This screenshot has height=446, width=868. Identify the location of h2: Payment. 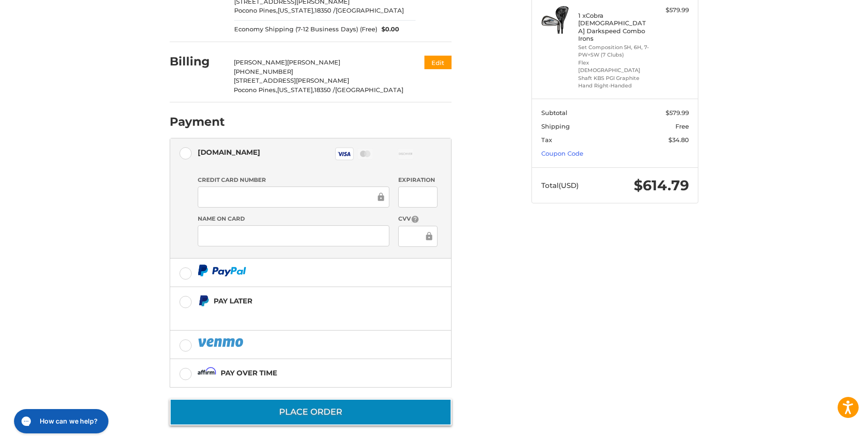
(198, 122).